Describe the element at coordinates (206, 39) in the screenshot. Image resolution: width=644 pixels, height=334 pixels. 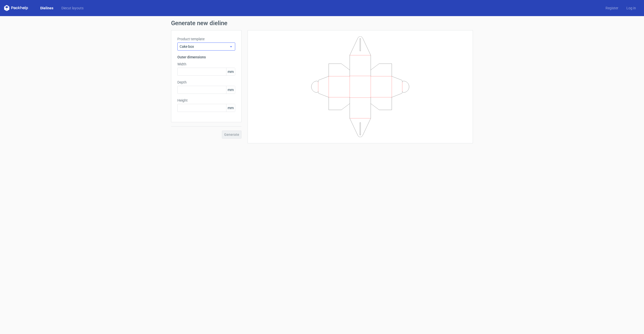
I see `label: Product template` at that location.